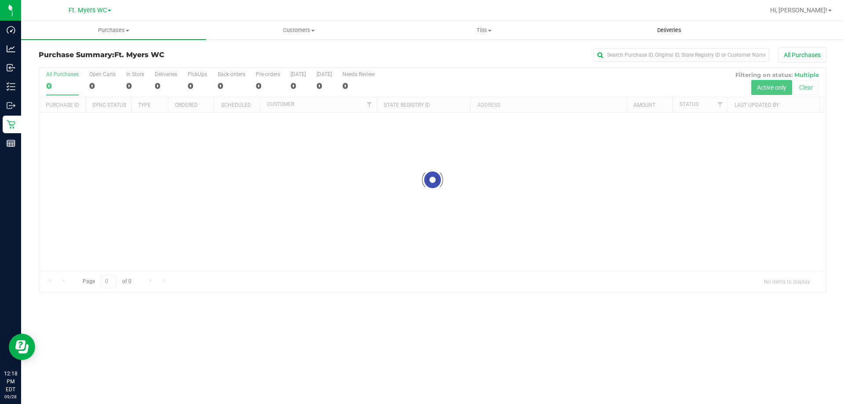  What do you see at coordinates (11, 106) in the screenshot?
I see `inline-svg: Outbound` at bounding box center [11, 106].